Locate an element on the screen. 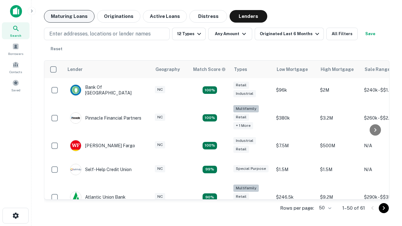 This screenshot has width=402, height=226. button: Any Amount is located at coordinates (230, 34).